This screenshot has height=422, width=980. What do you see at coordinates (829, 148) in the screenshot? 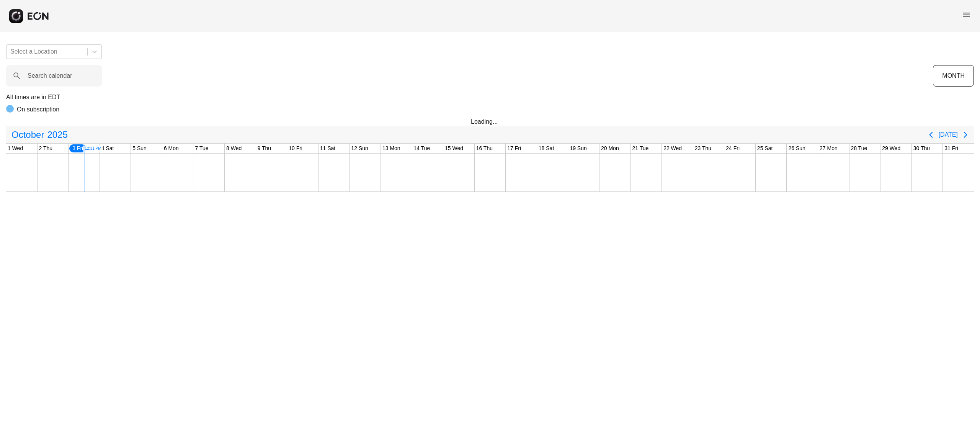
I see `div: 27 Mon` at bounding box center [829, 148].